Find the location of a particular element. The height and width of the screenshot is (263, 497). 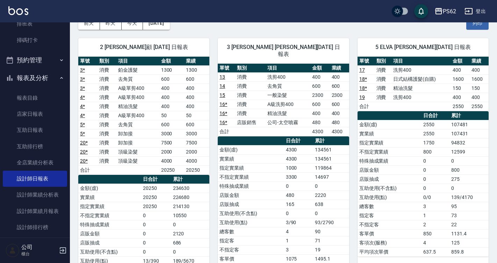

td: 頂級染髮 is located at coordinates (138, 152).